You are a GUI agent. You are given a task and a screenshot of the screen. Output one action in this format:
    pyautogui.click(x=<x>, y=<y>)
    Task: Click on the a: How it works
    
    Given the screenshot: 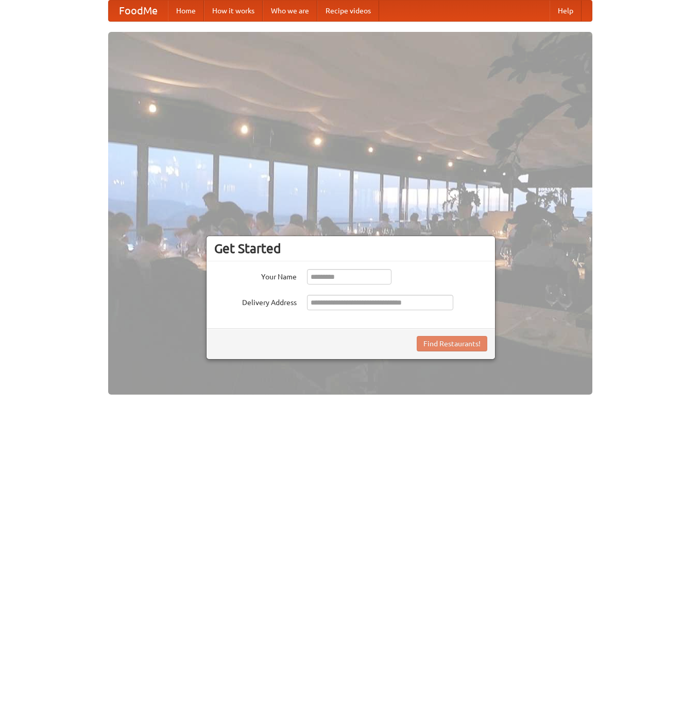 What is the action you would take?
    pyautogui.click(x=234, y=10)
    